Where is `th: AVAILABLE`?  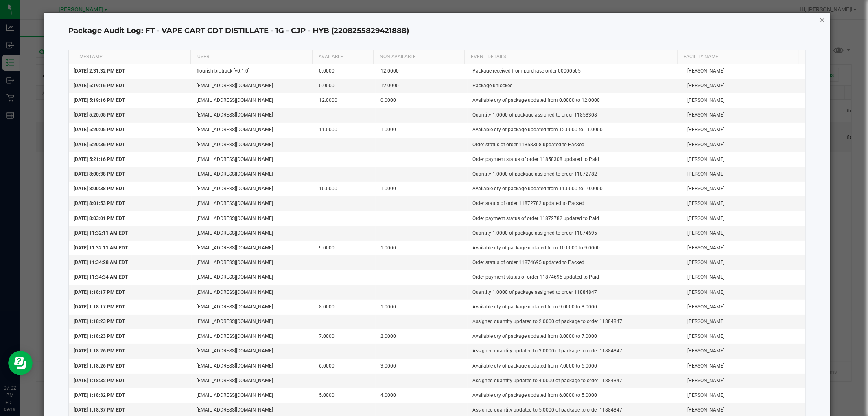
th: AVAILABLE is located at coordinates (342, 57).